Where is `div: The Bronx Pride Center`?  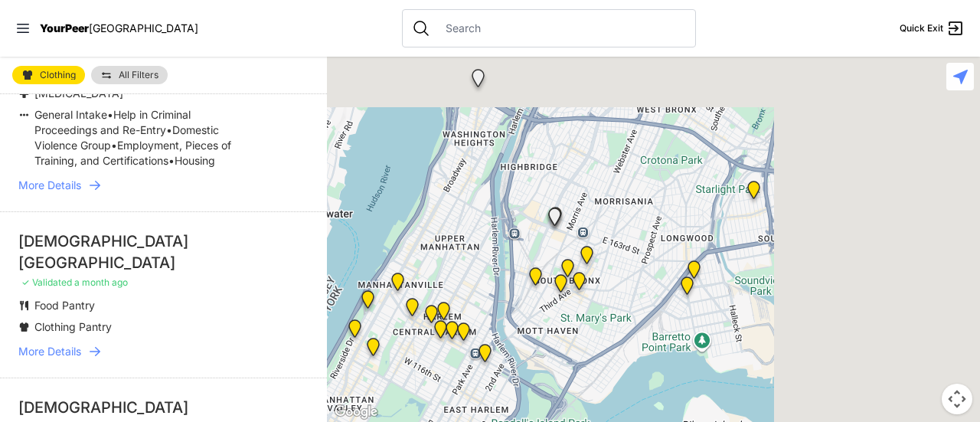 div: The Bronx Pride Center is located at coordinates (579, 284).